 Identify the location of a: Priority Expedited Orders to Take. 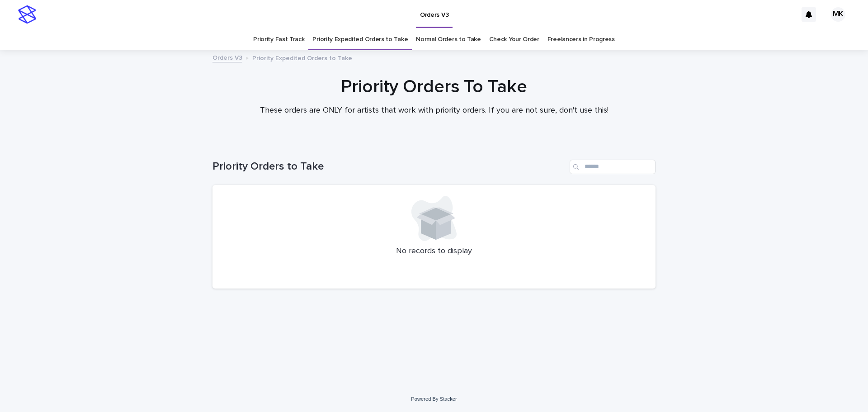
(360, 39).